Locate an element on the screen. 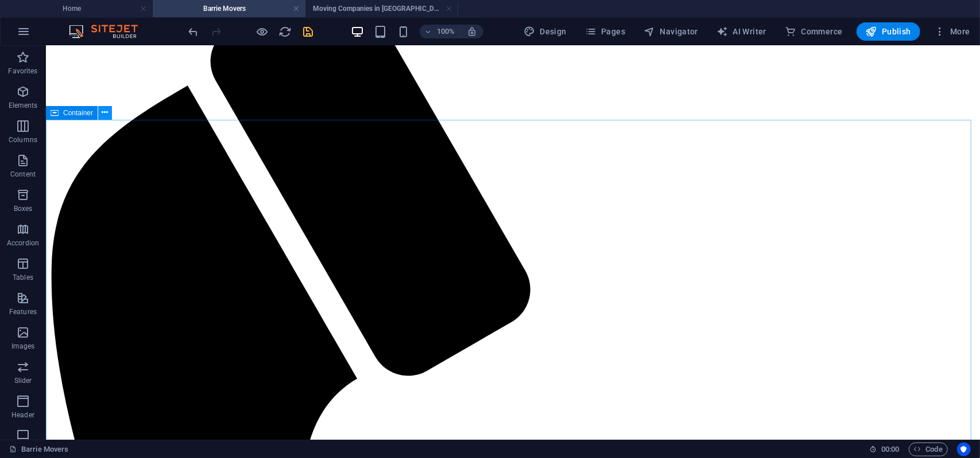  button: Publish is located at coordinates (888, 32).